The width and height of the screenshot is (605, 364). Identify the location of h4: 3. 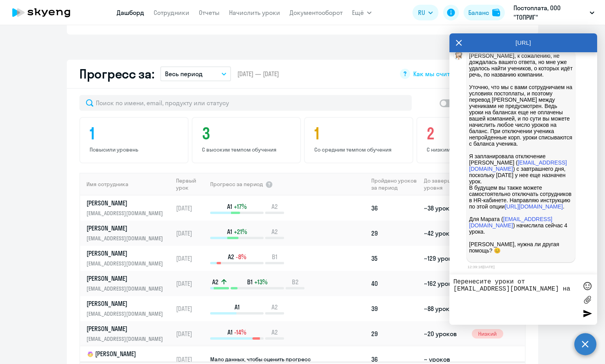
(247, 133).